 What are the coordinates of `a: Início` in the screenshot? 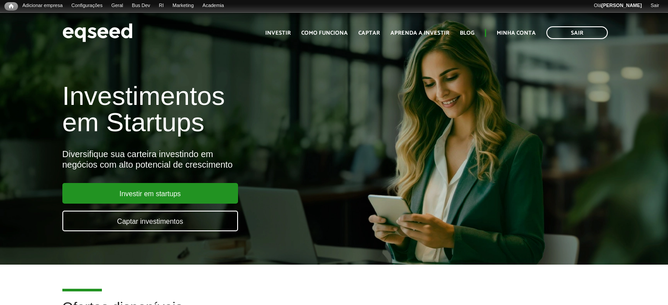 It's located at (11, 6).